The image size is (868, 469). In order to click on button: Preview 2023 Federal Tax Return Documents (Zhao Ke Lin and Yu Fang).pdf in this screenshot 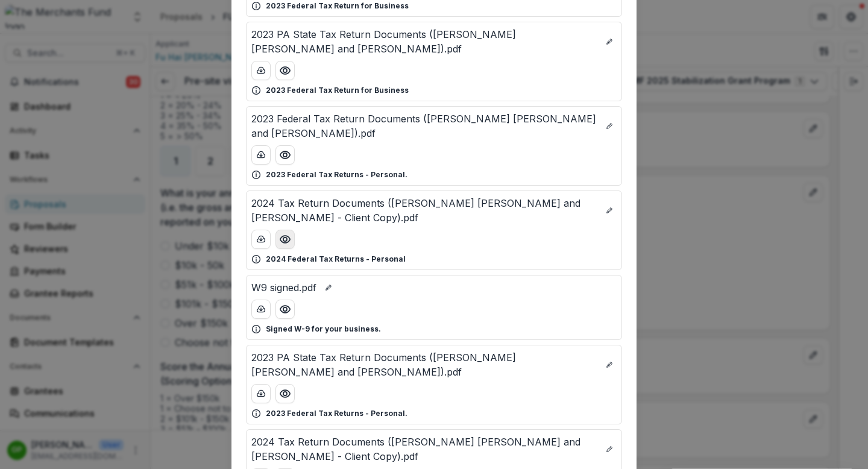, I will do `click(285, 155)`.